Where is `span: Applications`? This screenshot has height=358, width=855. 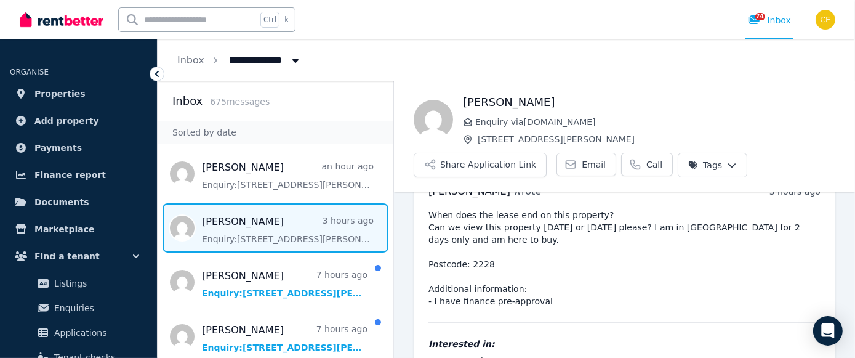 span: Applications is located at coordinates (95, 333).